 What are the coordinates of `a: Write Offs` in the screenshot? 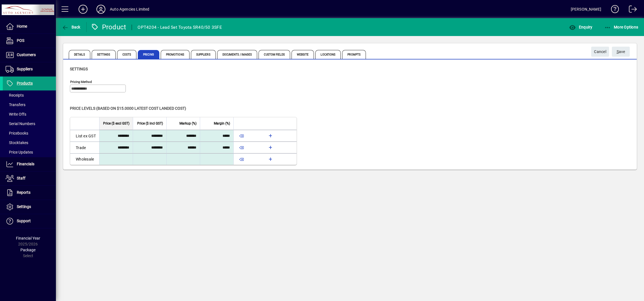 It's located at (30, 114).